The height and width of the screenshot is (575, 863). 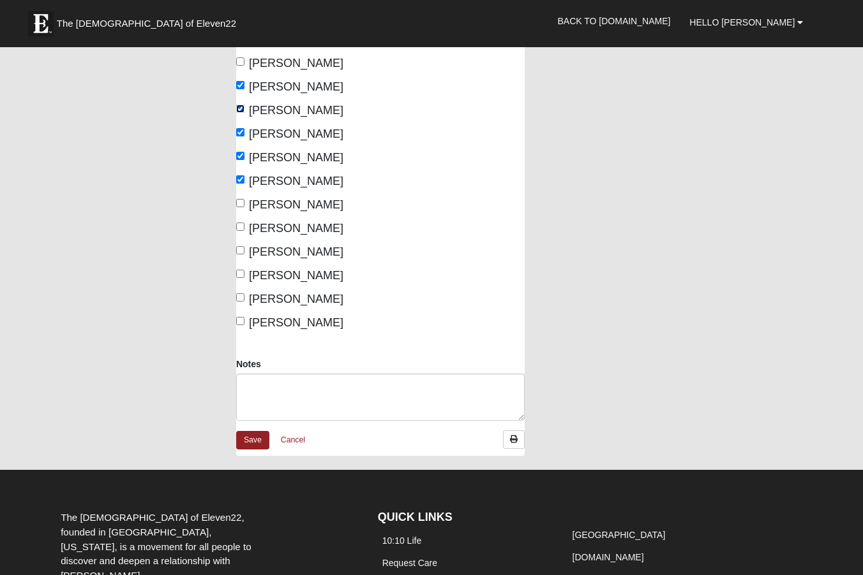 I want to click on a: Page Load Time: 0.29s, so click(x=51, y=566).